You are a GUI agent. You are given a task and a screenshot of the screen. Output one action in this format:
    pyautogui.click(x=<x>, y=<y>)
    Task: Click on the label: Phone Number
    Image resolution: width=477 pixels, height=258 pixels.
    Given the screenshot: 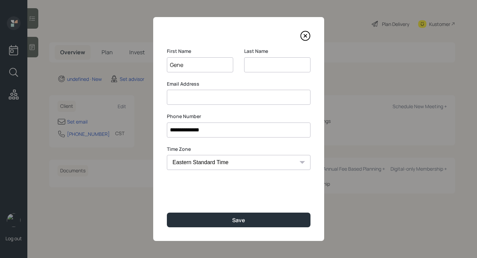 What is the action you would take?
    pyautogui.click(x=239, y=117)
    